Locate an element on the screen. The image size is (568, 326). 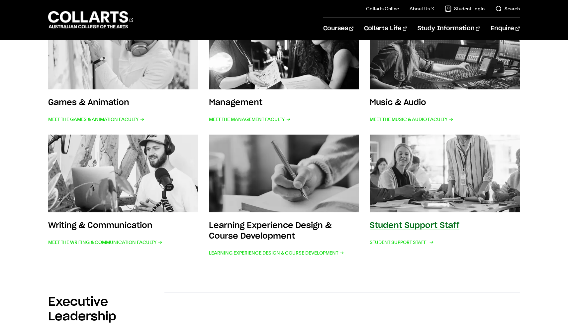
a: Learning Experience Design & Course Development Learning Experience Design & Course Development is located at coordinates (284, 196).